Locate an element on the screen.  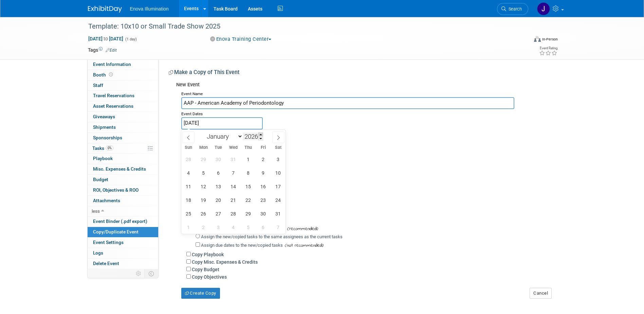
span: Search is located at coordinates (514, 9).